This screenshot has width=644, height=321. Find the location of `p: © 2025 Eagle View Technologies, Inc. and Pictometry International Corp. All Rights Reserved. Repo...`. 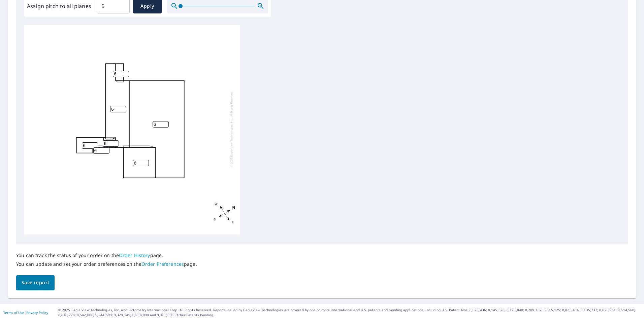

p: © 2025 Eagle View Technologies, Inc. and Pictometry International Corp. All Rights Reserved. Repo... is located at coordinates (349, 313).